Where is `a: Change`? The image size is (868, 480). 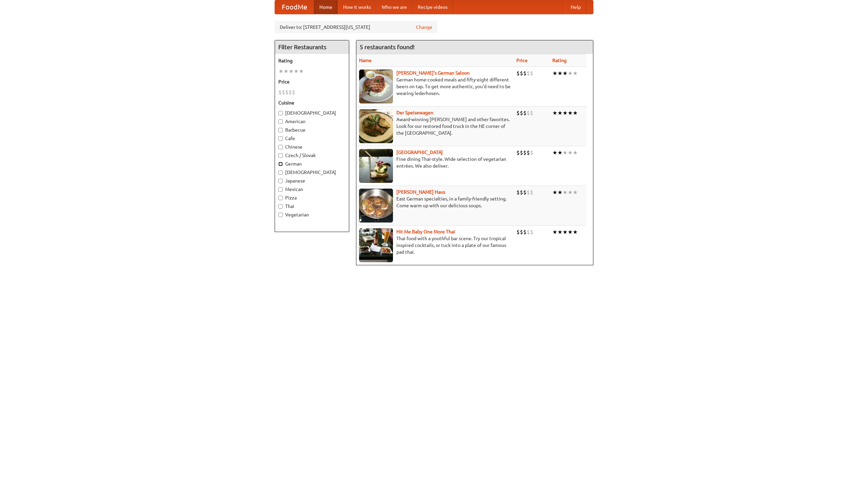 a: Change is located at coordinates (425, 27).